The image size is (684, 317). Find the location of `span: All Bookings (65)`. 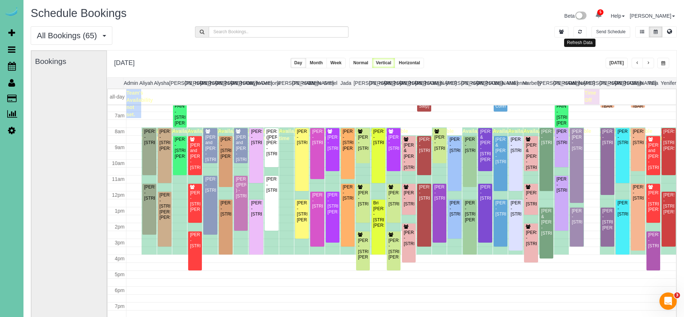

span: All Bookings (65) is located at coordinates (69, 35).